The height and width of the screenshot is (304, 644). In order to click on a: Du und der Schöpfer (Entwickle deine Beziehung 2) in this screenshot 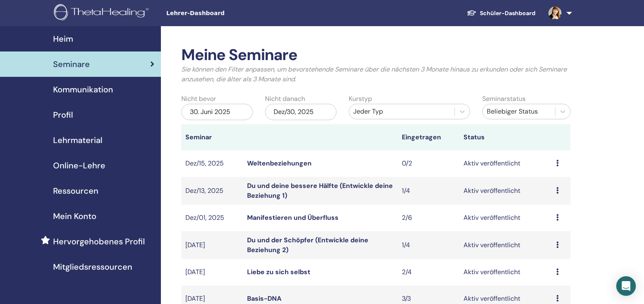, I will do `click(308, 245)`.